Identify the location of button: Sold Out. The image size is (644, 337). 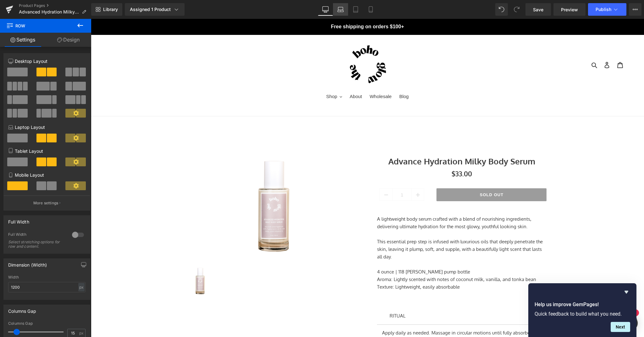
(401, 176).